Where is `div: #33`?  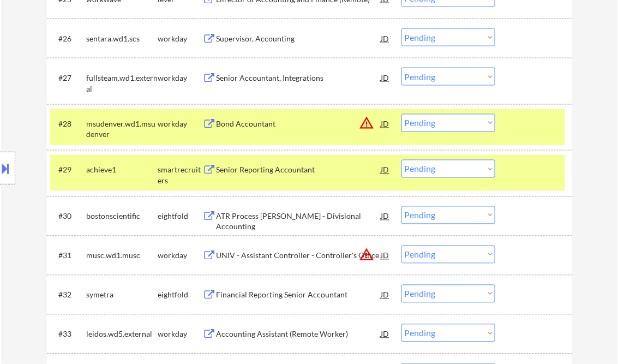 div: #33 is located at coordinates (68, 335).